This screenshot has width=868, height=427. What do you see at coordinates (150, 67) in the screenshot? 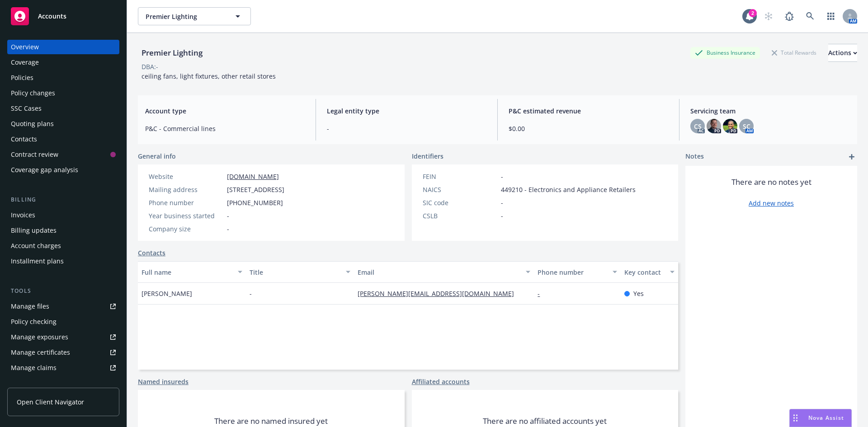
I see `div: DBA: -` at bounding box center [150, 67].